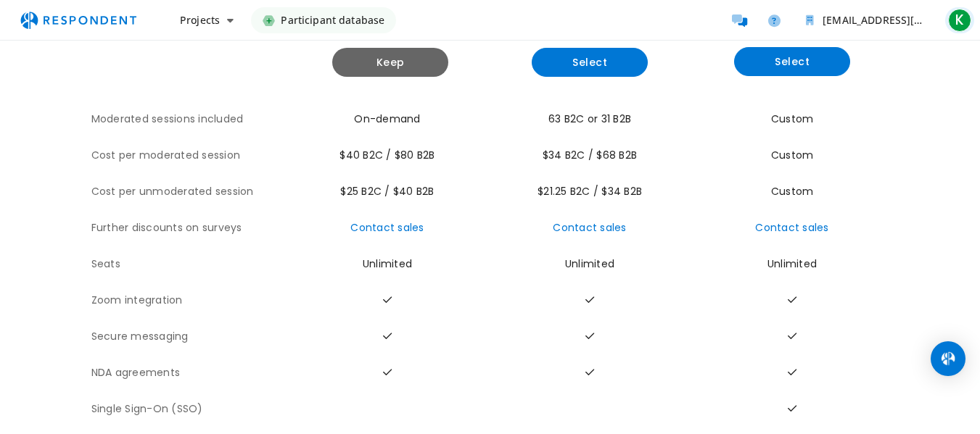 This screenshot has height=434, width=980. What do you see at coordinates (207, 20) in the screenshot?
I see `button: Projects` at bounding box center [207, 20].